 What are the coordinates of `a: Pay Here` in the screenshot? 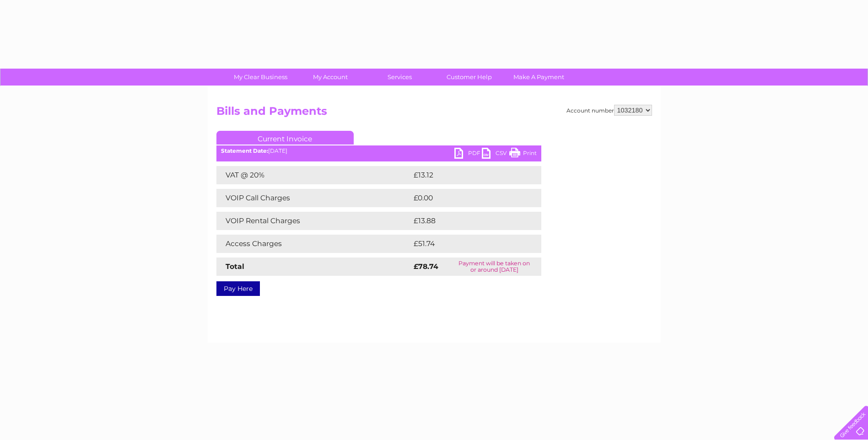 It's located at (238, 289).